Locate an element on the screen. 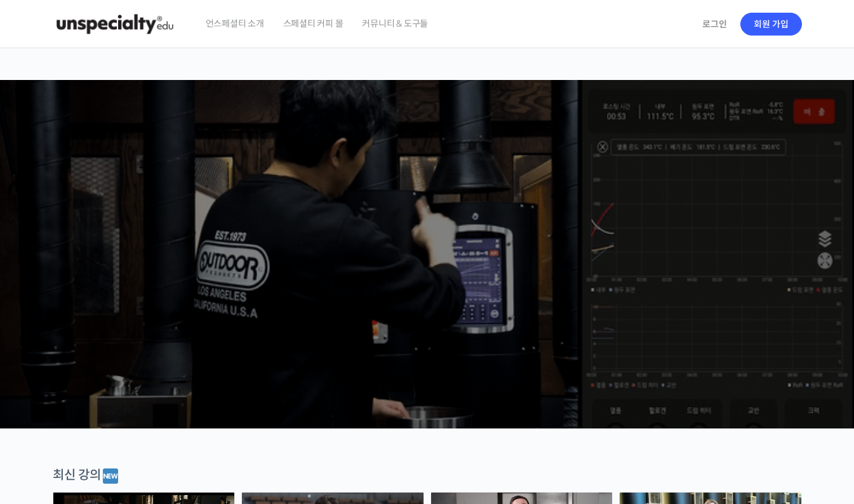 The width and height of the screenshot is (854, 504). a: 로그인 is located at coordinates (715, 24).